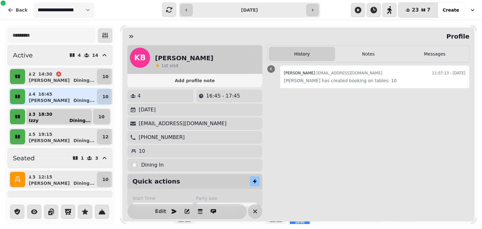 Image resolution: width=482 pixels, height=229 pixels. Describe the element at coordinates (95, 55) in the screenshot. I see `p: 14` at that location.